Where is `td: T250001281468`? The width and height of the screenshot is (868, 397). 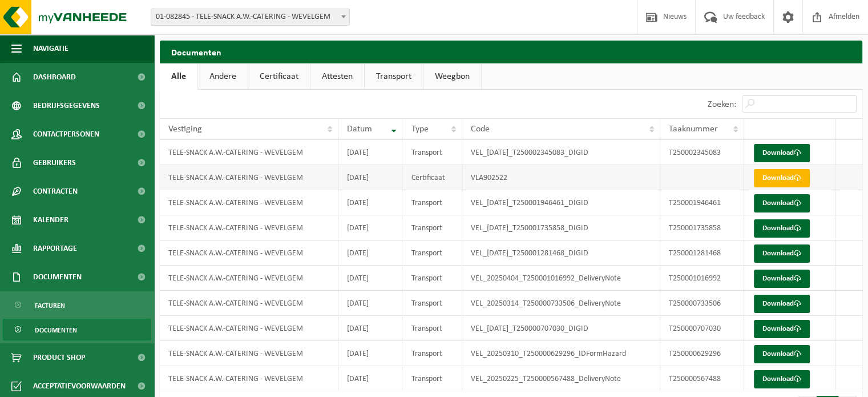
td: T250001281468 is located at coordinates (702, 253).